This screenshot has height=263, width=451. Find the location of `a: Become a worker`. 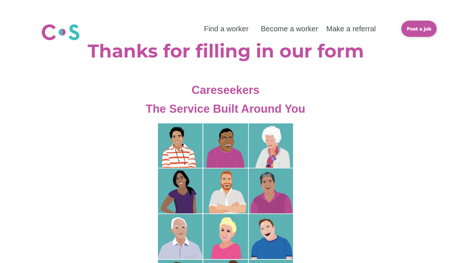

a: Become a worker is located at coordinates (289, 29).